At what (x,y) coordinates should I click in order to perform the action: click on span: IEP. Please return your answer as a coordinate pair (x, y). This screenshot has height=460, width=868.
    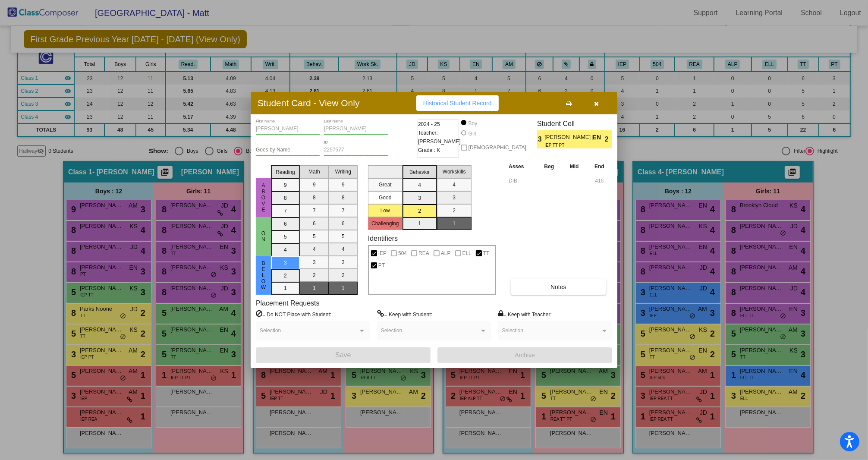
    Looking at the image, I should click on (382, 253).